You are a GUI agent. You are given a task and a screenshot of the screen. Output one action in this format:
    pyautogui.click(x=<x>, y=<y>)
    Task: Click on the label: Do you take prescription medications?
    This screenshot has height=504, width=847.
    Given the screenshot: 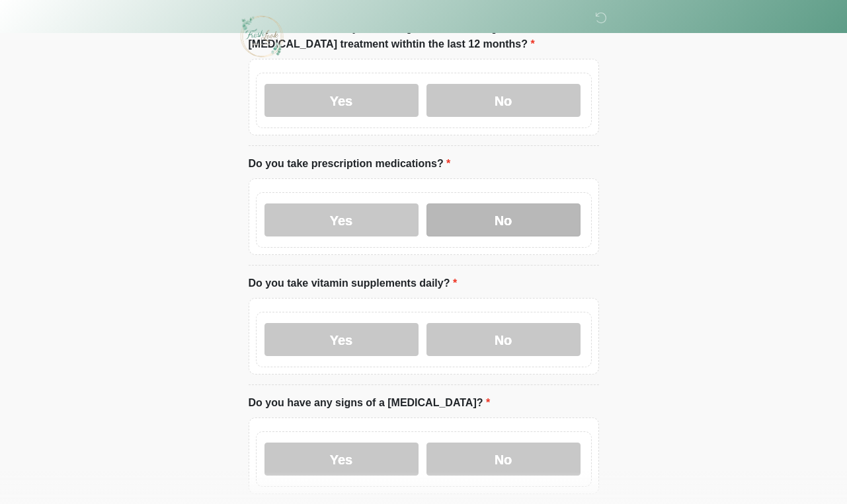 What is the action you would take?
    pyautogui.click(x=350, y=164)
    